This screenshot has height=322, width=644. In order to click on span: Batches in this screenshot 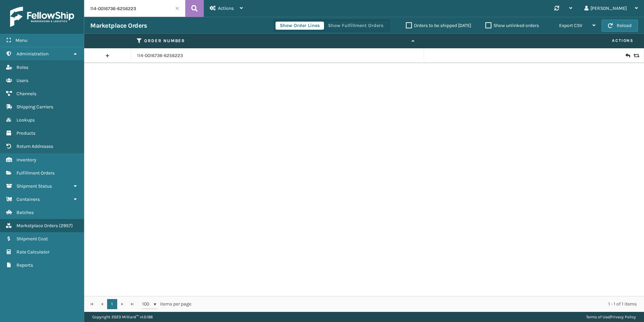, I will do `click(25, 212)`.